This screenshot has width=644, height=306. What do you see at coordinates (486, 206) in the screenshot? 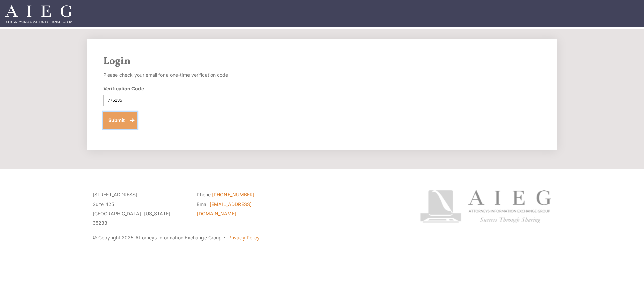
I see `img: Attorneys Information Exchange Group logo` at bounding box center [486, 206].